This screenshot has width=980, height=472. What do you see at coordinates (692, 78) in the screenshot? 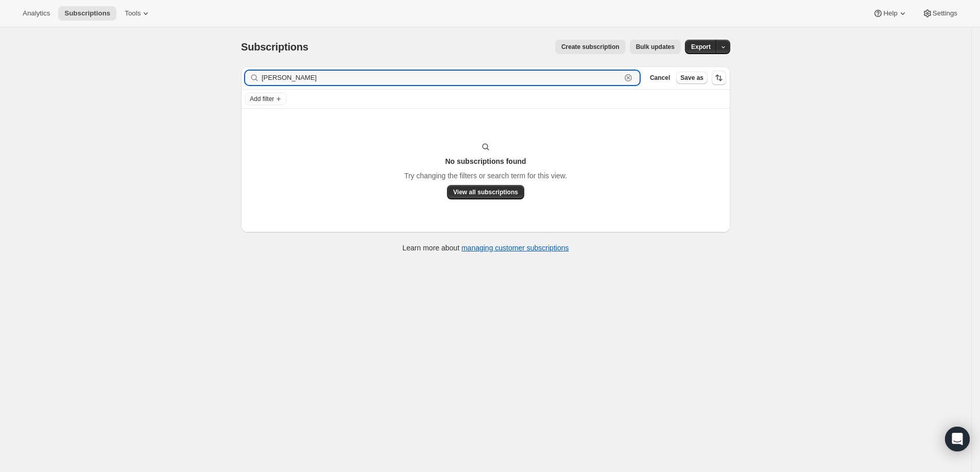
I see `span: Save as` at bounding box center [692, 78].